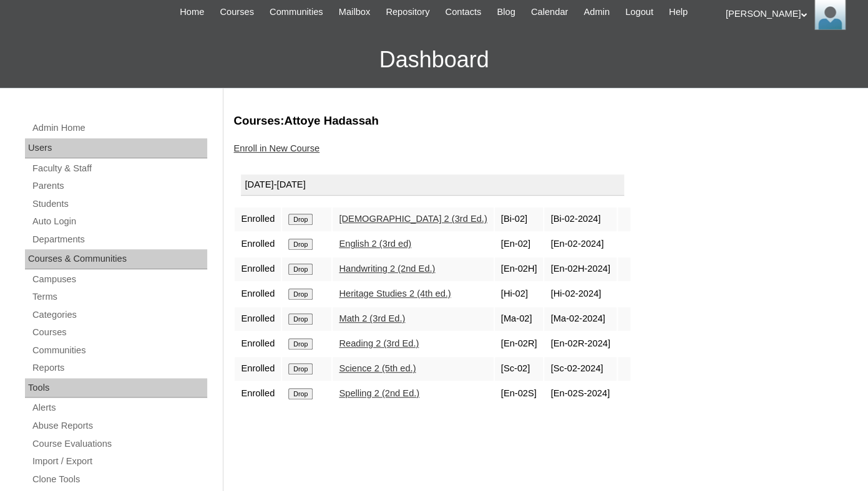 The width and height of the screenshot is (868, 491). Describe the element at coordinates (119, 426) in the screenshot. I see `a: Abuse Reports` at that location.